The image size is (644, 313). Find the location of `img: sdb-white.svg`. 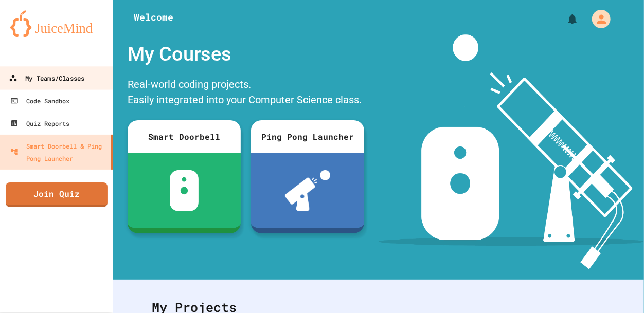

img: sdb-white.svg is located at coordinates (184, 191).